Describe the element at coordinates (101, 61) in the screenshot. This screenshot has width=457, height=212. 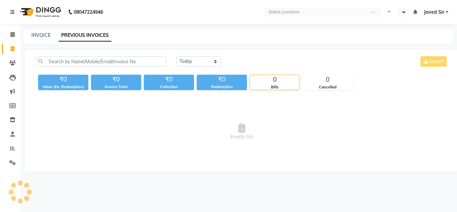
I see `input: Search by Name/Mobile/Email/Invoice No` at that location.